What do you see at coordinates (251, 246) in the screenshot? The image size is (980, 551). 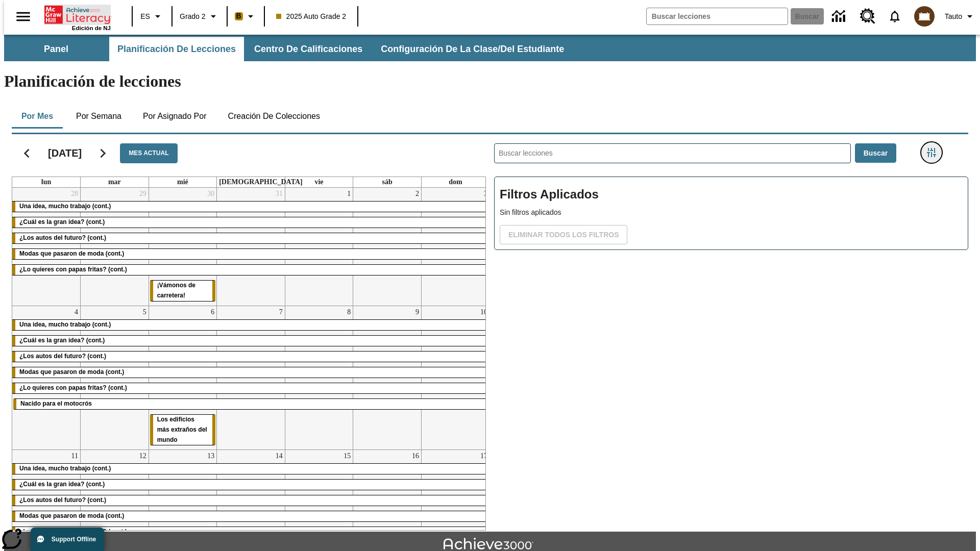 I see `td: 31 de julio de 2025` at bounding box center [251, 246].